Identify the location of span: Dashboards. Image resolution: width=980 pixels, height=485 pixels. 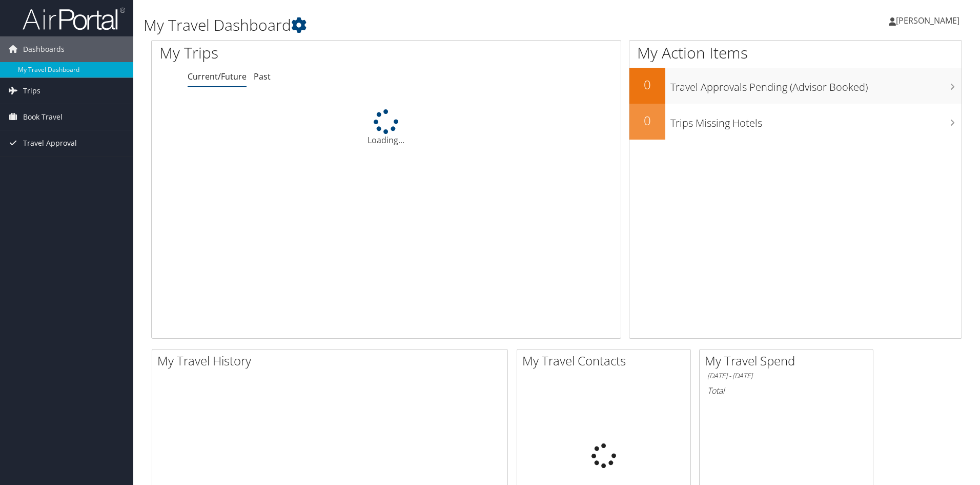
(43, 49).